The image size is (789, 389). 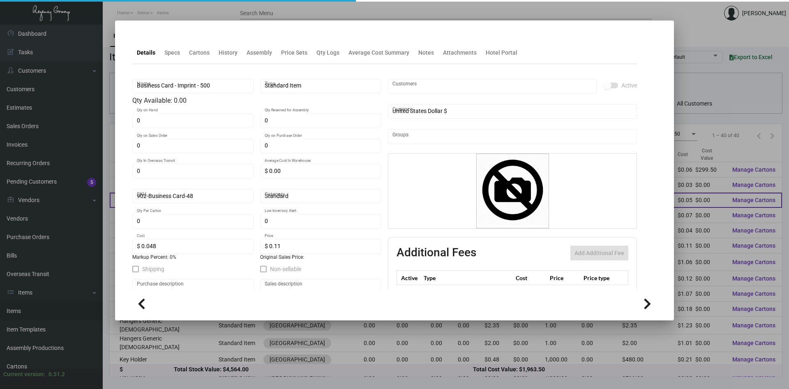 I want to click on th: Active, so click(x=409, y=278).